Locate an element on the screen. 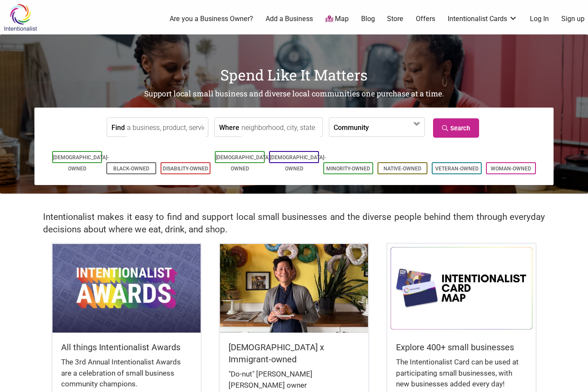 Image resolution: width=588 pixels, height=392 pixels. label: Find is located at coordinates (118, 127).